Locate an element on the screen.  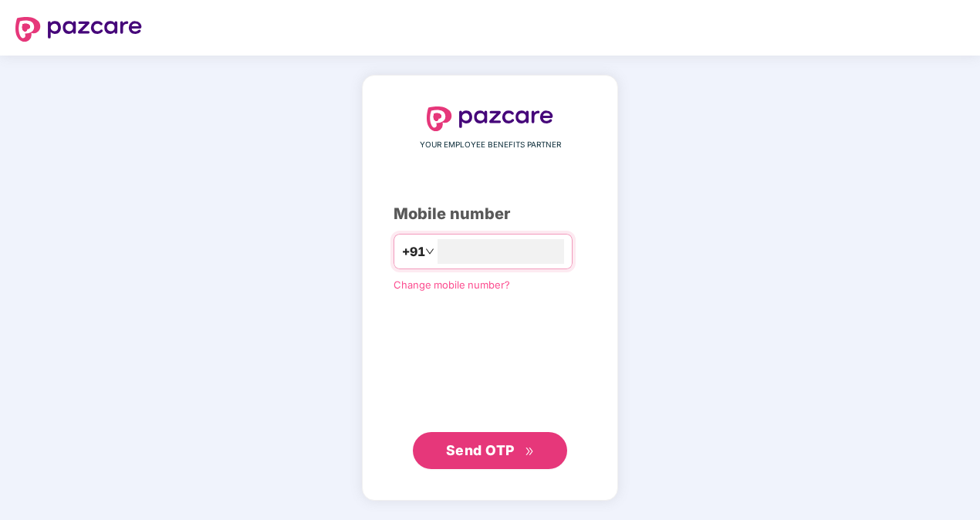
span: double-right is located at coordinates (529, 451).